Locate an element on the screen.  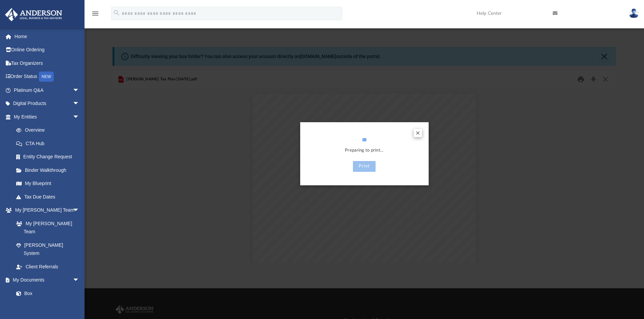
button: Print is located at coordinates (364, 167).